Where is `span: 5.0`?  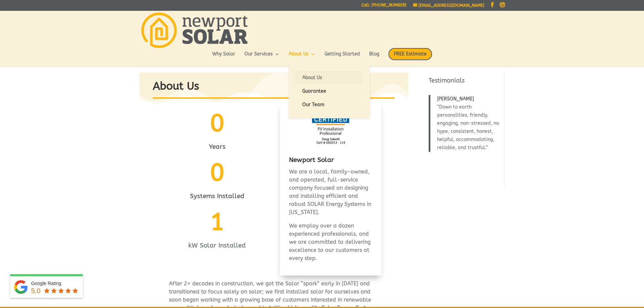 span: 5.0 is located at coordinates (36, 291).